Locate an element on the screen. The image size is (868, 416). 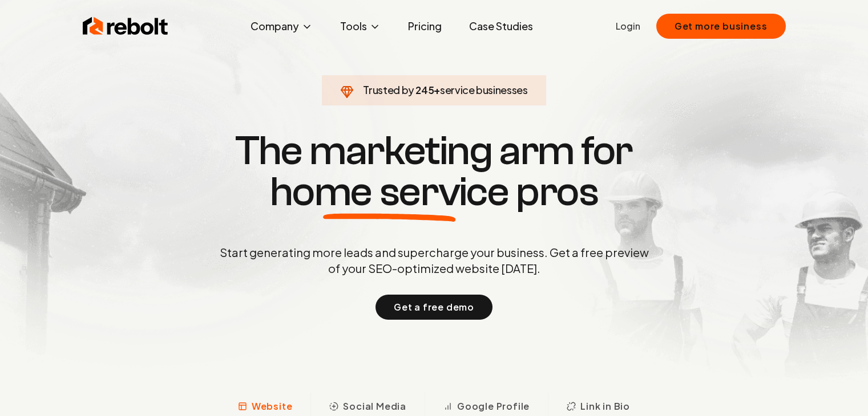
button: Tools is located at coordinates (360, 27).